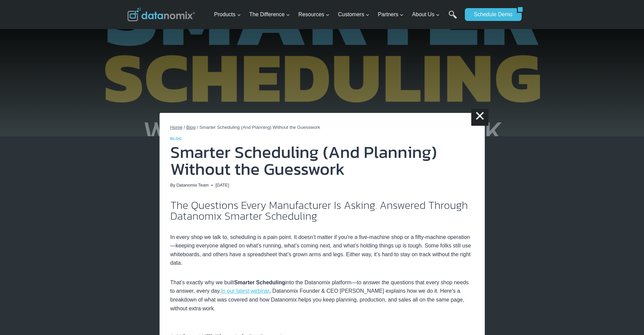 The image size is (644, 335). I want to click on h1: Smarter Scheduling (And Planning) Without the Guesswork, so click(322, 161).